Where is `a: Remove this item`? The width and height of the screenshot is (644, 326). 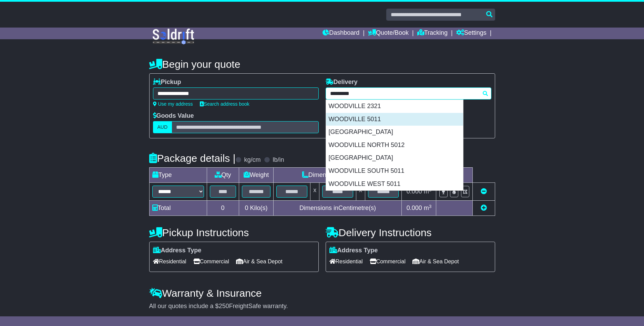
a: Remove this item is located at coordinates (484, 191).